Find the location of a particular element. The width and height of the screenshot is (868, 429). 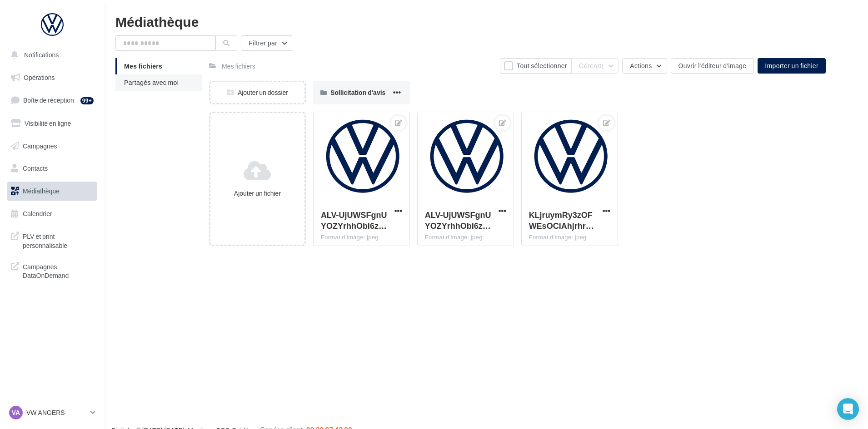

button: Actions is located at coordinates (644, 66).